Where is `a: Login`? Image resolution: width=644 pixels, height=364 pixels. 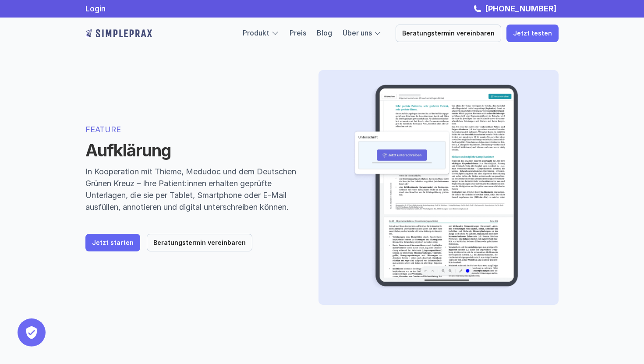
a: Login is located at coordinates (96, 8).